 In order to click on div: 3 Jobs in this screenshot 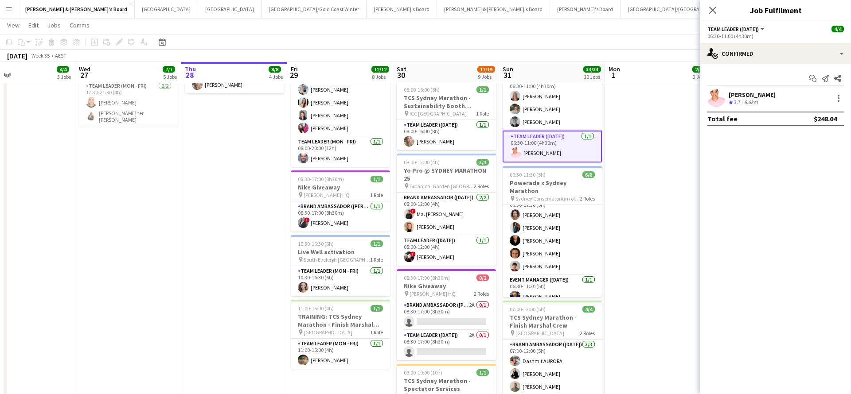, I will do `click(64, 77)`.